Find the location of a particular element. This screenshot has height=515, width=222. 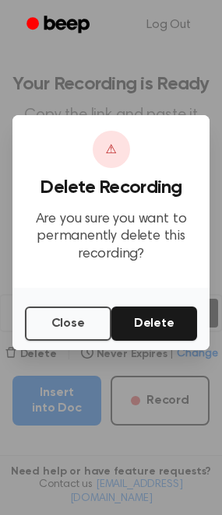

h3: Delete Recording is located at coordinates (110, 187).